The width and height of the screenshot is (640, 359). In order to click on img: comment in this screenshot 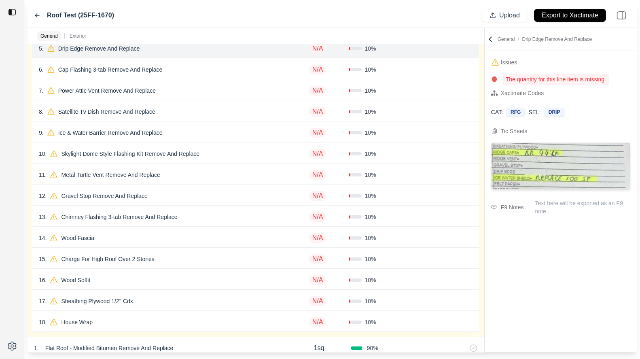, I will do `click(494, 207)`.